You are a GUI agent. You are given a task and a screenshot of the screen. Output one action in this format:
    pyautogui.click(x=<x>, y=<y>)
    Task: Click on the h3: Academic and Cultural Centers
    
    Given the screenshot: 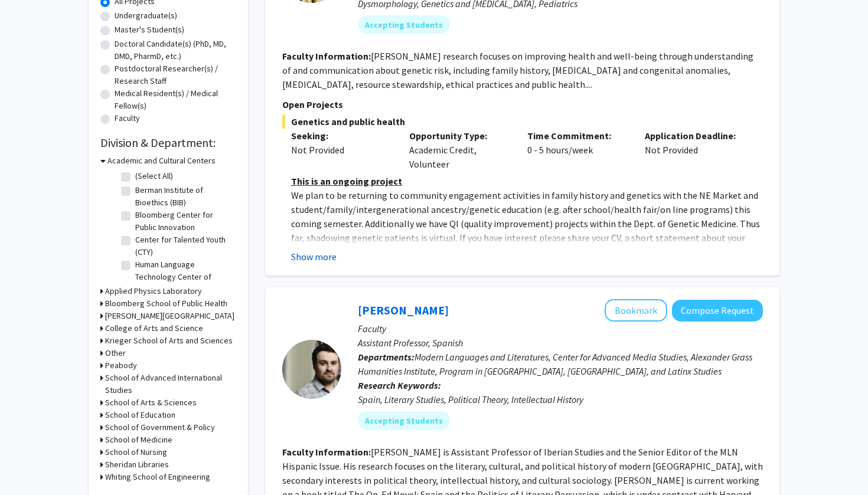 What is the action you would take?
    pyautogui.click(x=161, y=161)
    